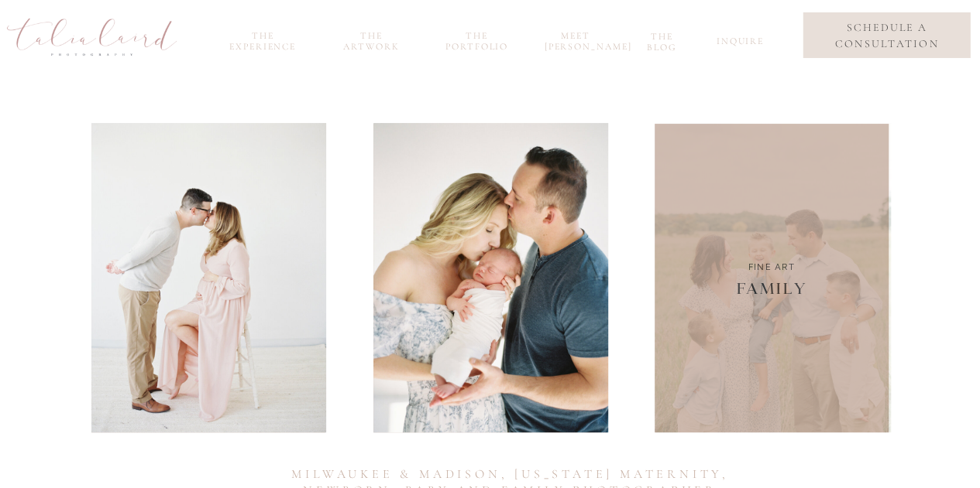  What do you see at coordinates (262, 39) in the screenshot?
I see `a: the experience` at bounding box center [262, 39].